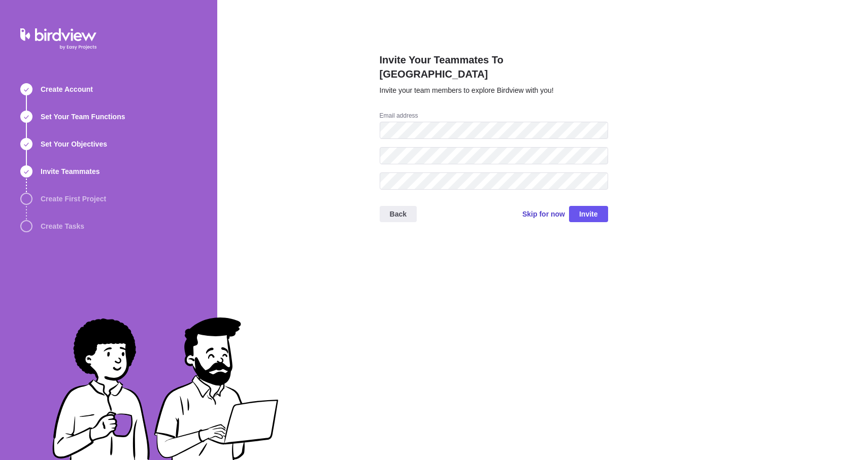  Describe the element at coordinates (73, 199) in the screenshot. I see `span: Create First Project` at that location.